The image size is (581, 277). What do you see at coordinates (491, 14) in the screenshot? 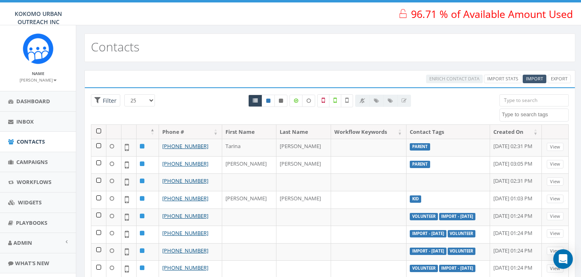
I see `span: 96.71 % of Available Amount Used` at bounding box center [491, 14].